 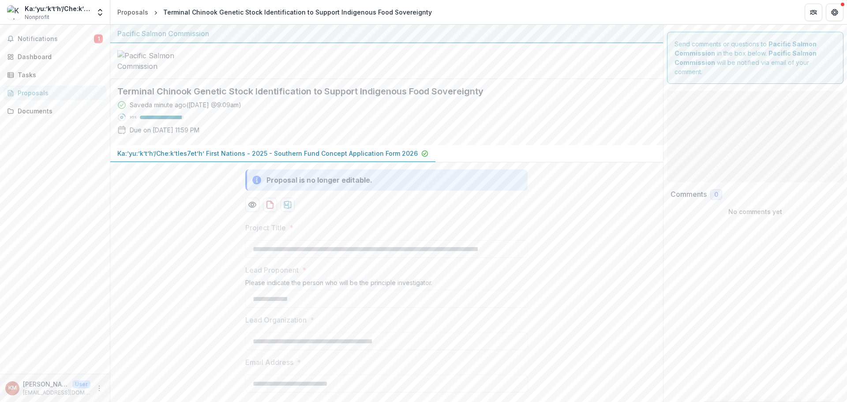 What do you see at coordinates (133, 117) in the screenshot?
I see `p: 95 %` at bounding box center [133, 117].